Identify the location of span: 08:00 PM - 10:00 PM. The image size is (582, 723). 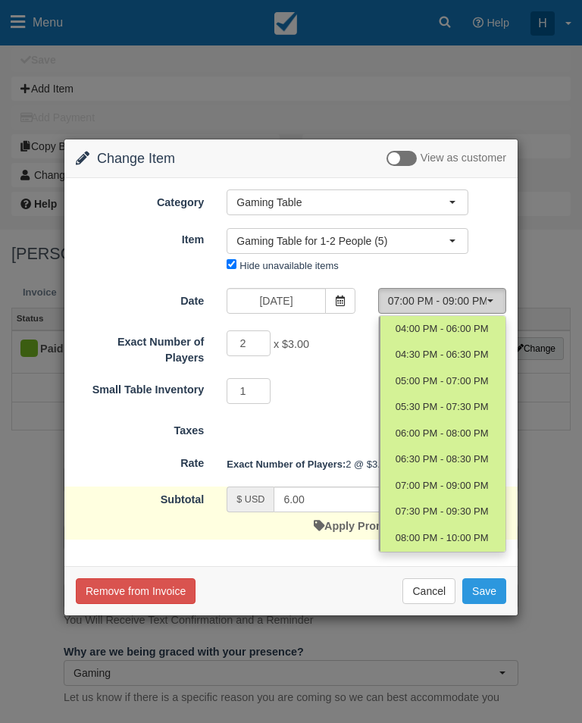
(442, 538).